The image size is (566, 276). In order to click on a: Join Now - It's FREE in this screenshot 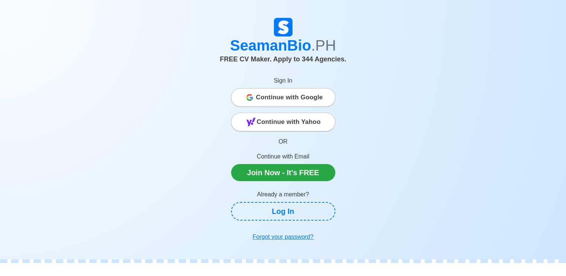, I will do `click(283, 173)`.